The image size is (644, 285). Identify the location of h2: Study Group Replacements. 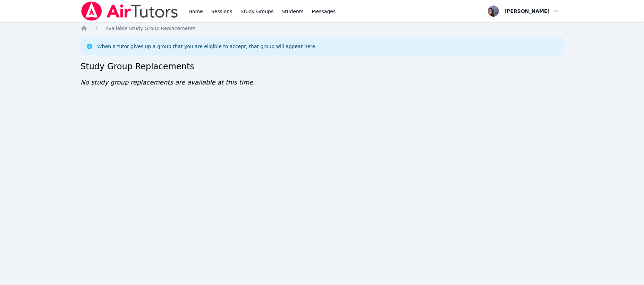
(322, 67).